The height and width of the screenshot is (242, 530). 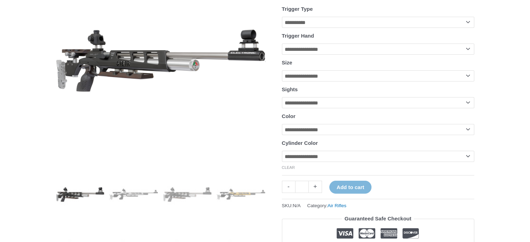 What do you see at coordinates (287, 62) in the screenshot?
I see `label: Size` at bounding box center [287, 62].